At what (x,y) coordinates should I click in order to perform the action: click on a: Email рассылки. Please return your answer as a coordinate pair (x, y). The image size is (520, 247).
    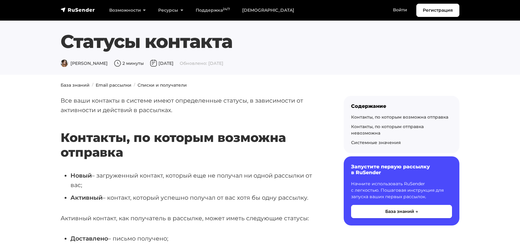
    Looking at the image, I should click on (114, 85).